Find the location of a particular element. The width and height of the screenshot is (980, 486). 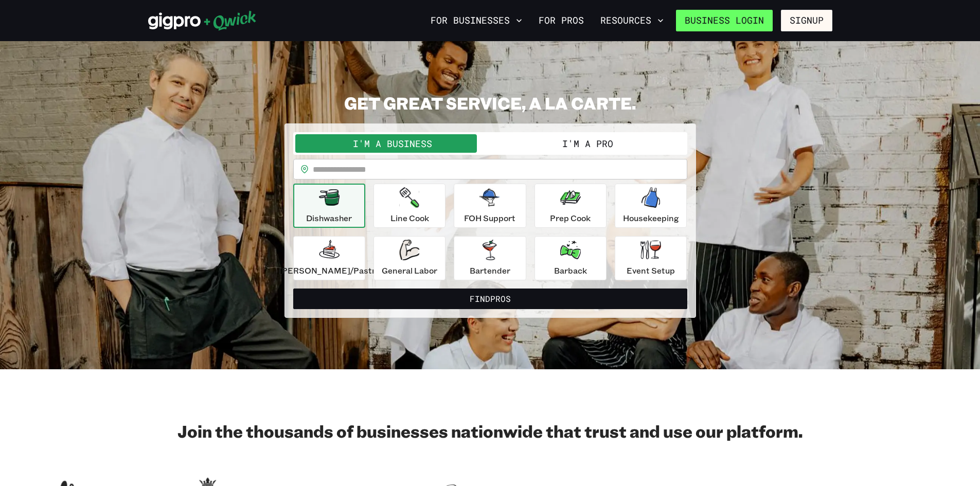

button: FOH Support is located at coordinates (490, 206).